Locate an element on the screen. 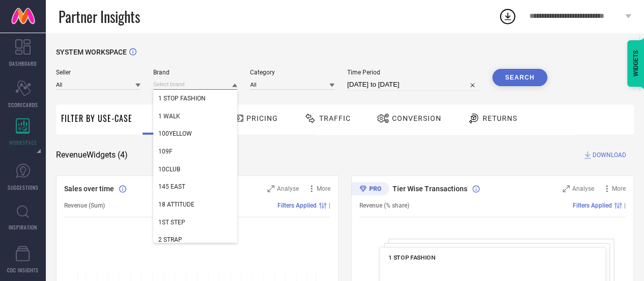 The width and height of the screenshot is (644, 281). span: SUGGESTIONS is located at coordinates (23, 187).